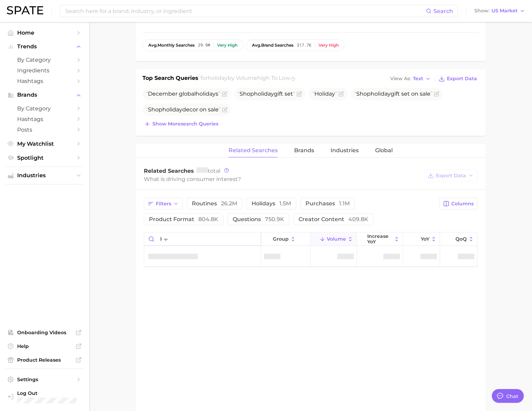 The height and width of the screenshot is (411, 532). I want to click on span: Show, so click(481, 10).